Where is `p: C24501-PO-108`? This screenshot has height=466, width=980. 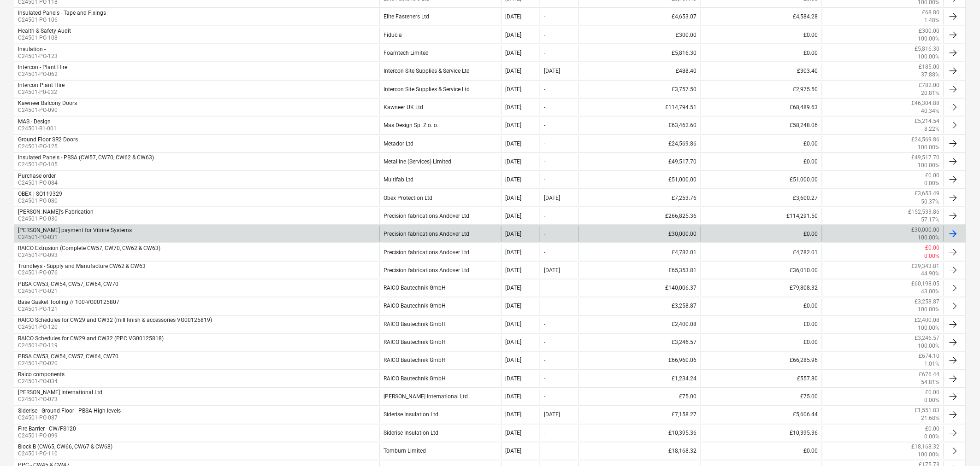
p: C24501-PO-108 is located at coordinates (44, 38).